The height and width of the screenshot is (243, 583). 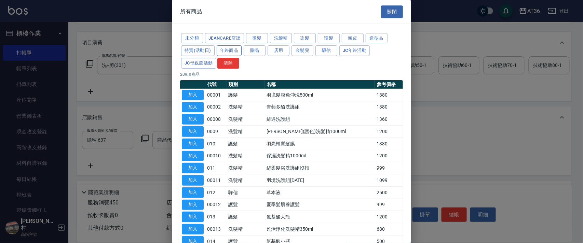 What do you see at coordinates (376, 38) in the screenshot?
I see `button: 造型品` at bounding box center [376, 38].